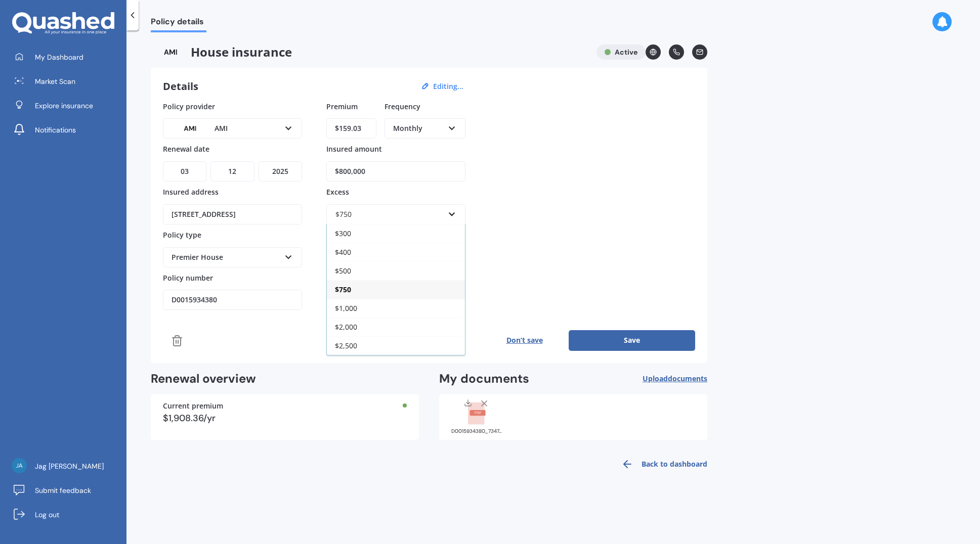 This screenshot has height=544, width=980. I want to click on span: Frequency, so click(402, 106).